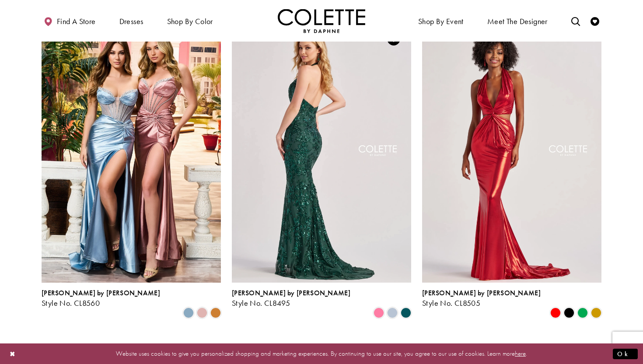  Describe the element at coordinates (518, 20) in the screenshot. I see `a: Meet the designer` at that location.